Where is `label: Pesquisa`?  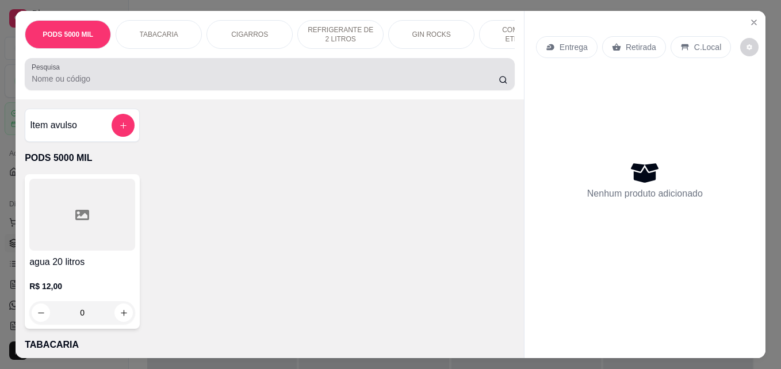 label: Pesquisa is located at coordinates (48, 67).